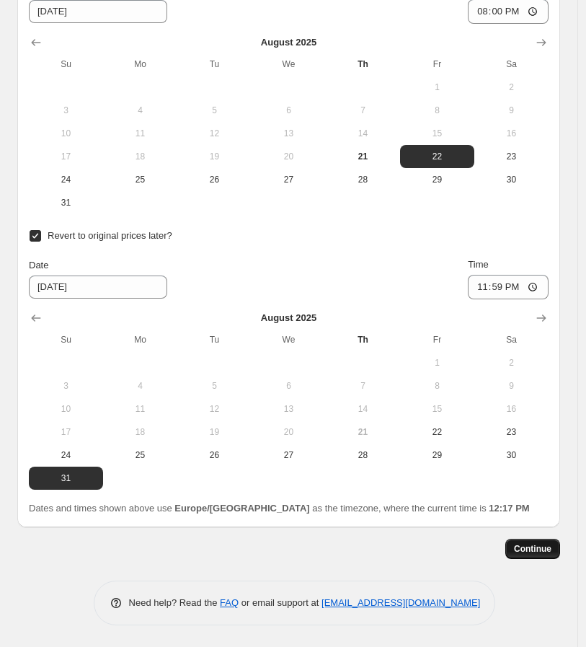 This screenshot has width=586, height=647. What do you see at coordinates (38, 265) in the screenshot?
I see `span: Date` at bounding box center [38, 265].